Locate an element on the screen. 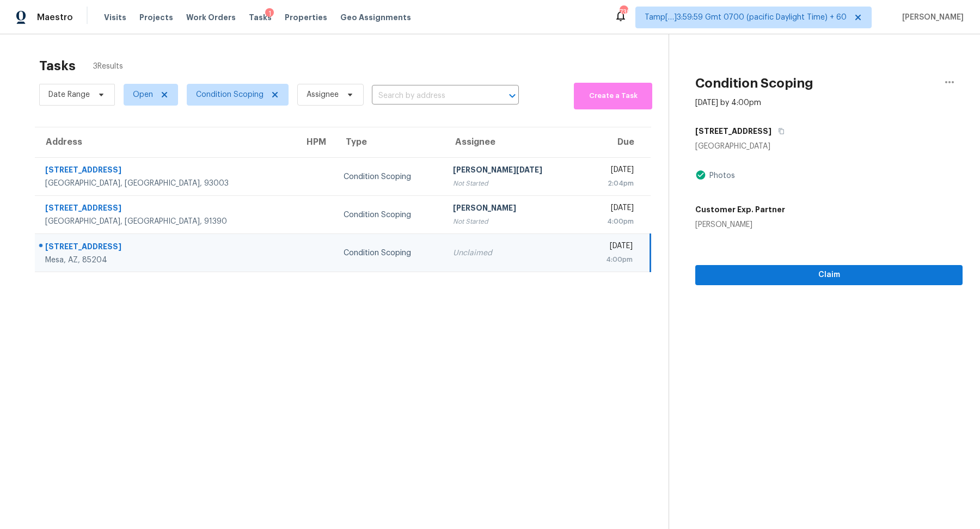 The width and height of the screenshot is (980, 529). button: Claim is located at coordinates (828, 275).